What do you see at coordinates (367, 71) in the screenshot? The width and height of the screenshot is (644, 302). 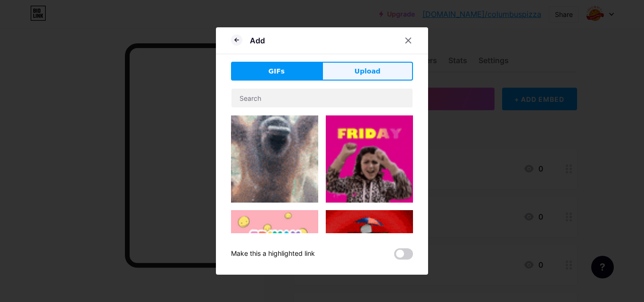 I see `button: Upload` at bounding box center [367, 71].